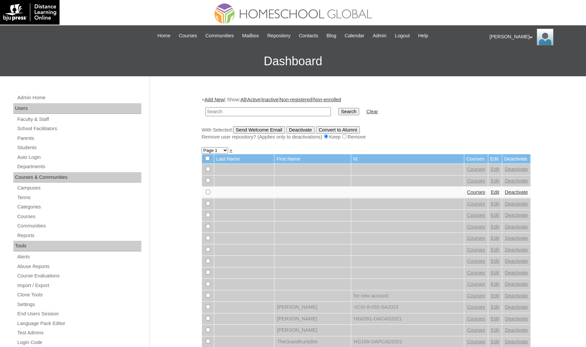  What do you see at coordinates (476, 159) in the screenshot?
I see `td: Courses` at bounding box center [476, 159].